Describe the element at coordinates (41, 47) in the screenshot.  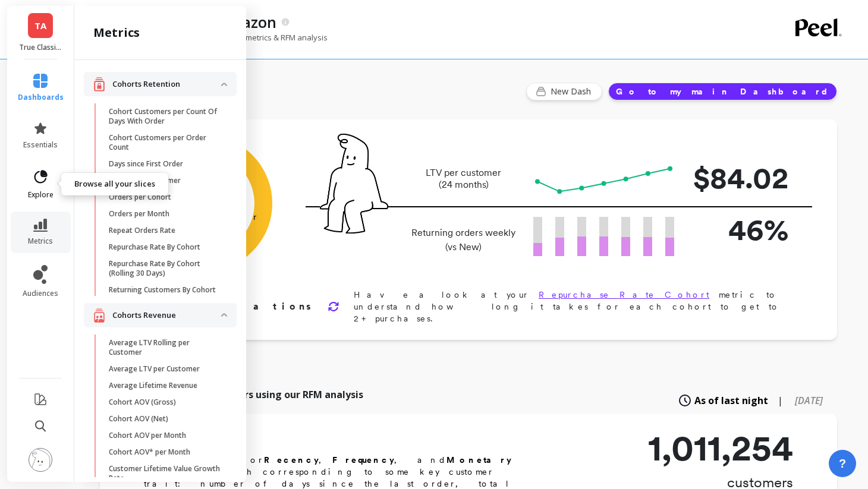
I see `p: True Classic - Amazon` at that location.